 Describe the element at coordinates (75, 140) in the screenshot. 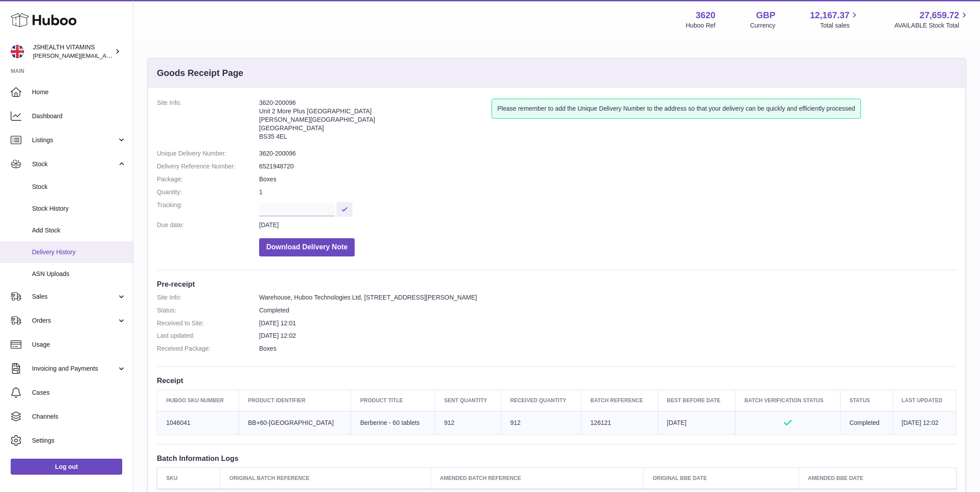

I see `span: Listings` at that location.